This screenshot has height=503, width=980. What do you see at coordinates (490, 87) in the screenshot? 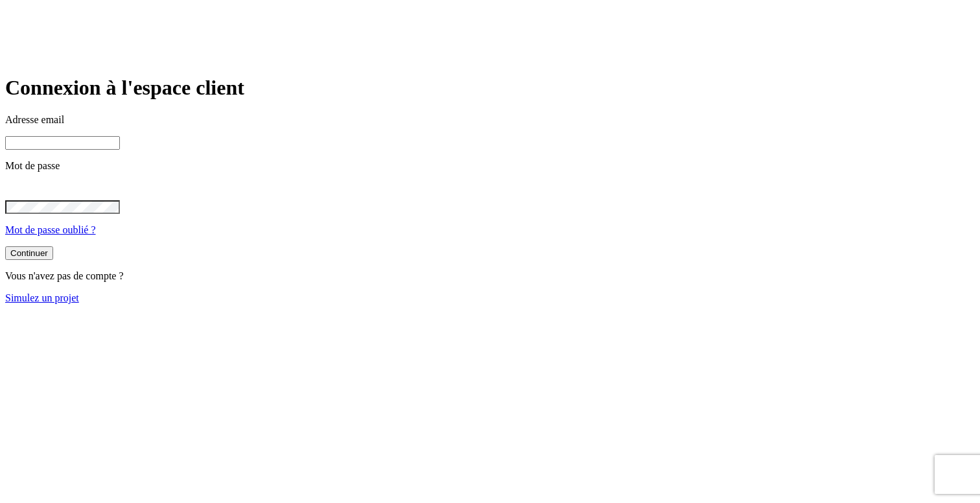
I see `h1: Connexion à l'espace client` at bounding box center [490, 87].